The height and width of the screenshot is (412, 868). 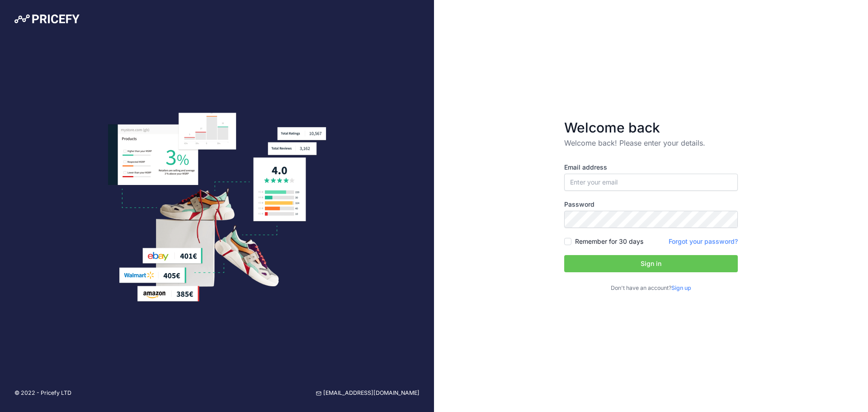 What do you see at coordinates (651, 168) in the screenshot?
I see `label: Email address` at bounding box center [651, 168].